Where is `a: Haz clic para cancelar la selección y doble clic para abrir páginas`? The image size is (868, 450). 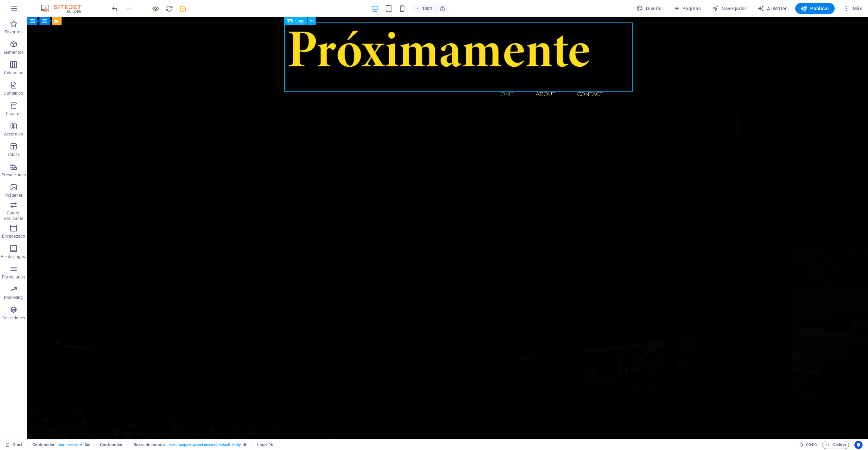
a: Haz clic para cancelar la selección y doble clic para abrir páginas is located at coordinates (14, 445).